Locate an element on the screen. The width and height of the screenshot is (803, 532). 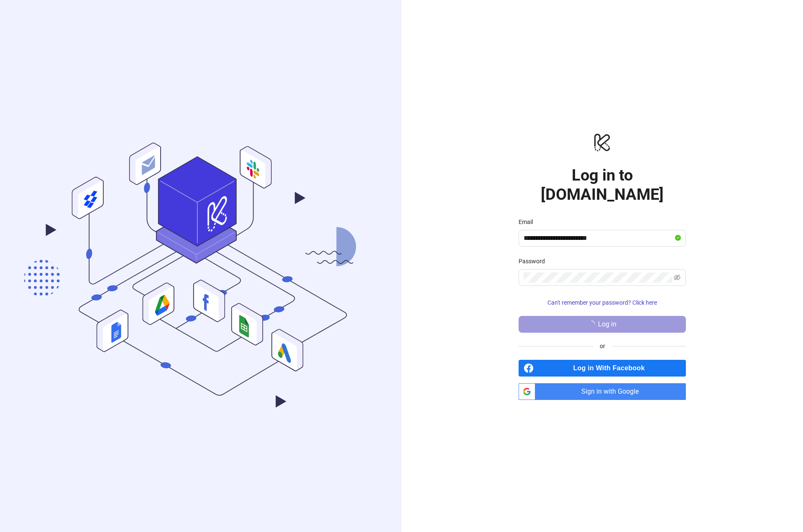
span: Sign in with Google is located at coordinates (612, 392).